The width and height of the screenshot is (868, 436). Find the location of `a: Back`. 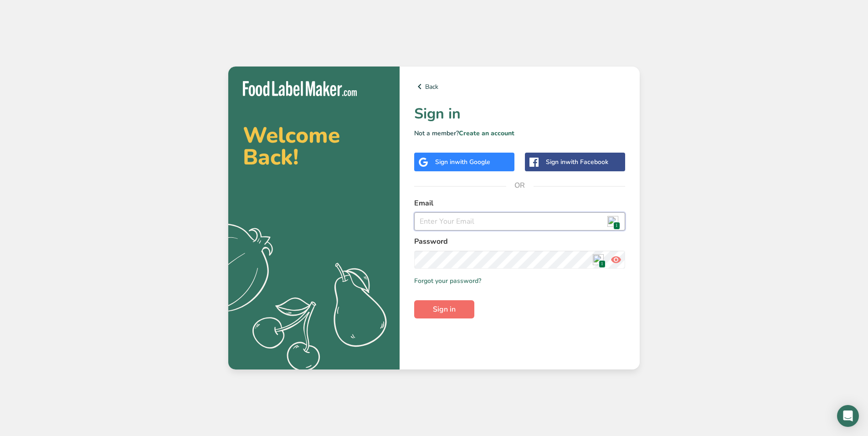

a: Back is located at coordinates (519, 87).